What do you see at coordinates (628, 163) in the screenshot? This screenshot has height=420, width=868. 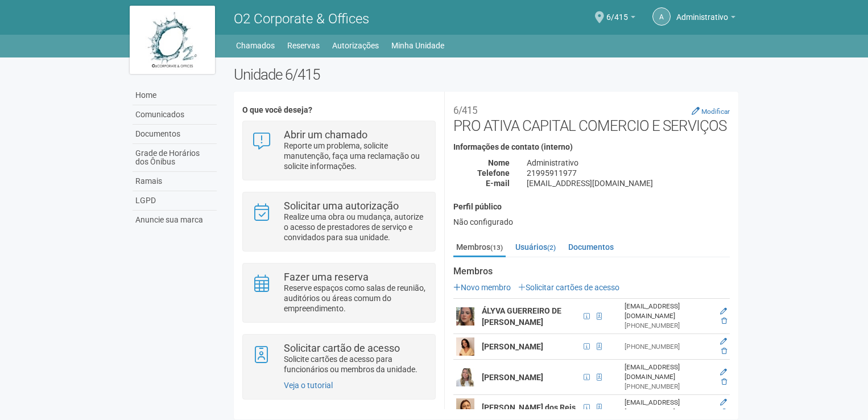 I see `div: Administrativo` at bounding box center [628, 163].